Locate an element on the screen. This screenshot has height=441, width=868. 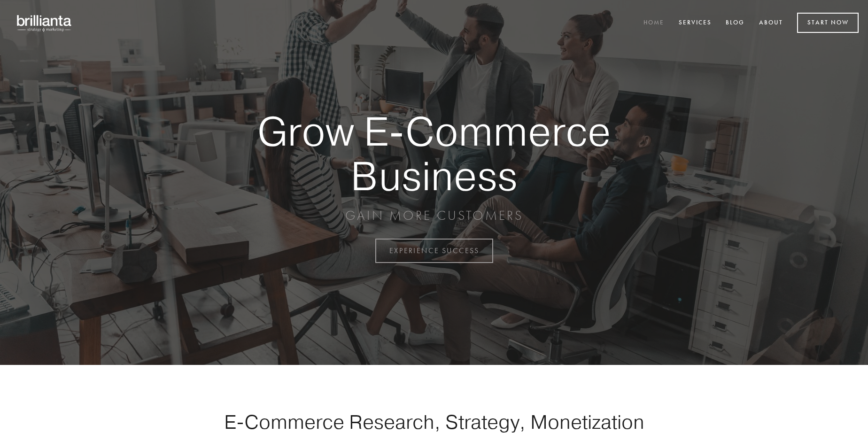
a: Home is located at coordinates (654, 23).